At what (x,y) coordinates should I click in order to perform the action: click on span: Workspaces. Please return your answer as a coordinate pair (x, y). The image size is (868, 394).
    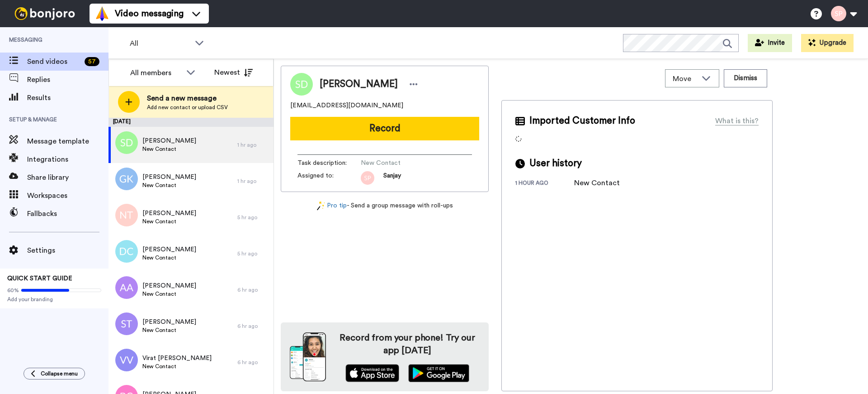
    Looking at the image, I should click on (68, 195).